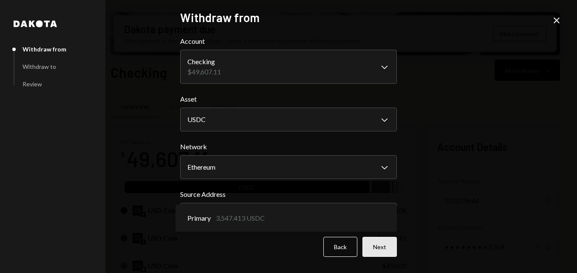  Describe the element at coordinates (288, 194) in the screenshot. I see `label: Source Address` at that location.